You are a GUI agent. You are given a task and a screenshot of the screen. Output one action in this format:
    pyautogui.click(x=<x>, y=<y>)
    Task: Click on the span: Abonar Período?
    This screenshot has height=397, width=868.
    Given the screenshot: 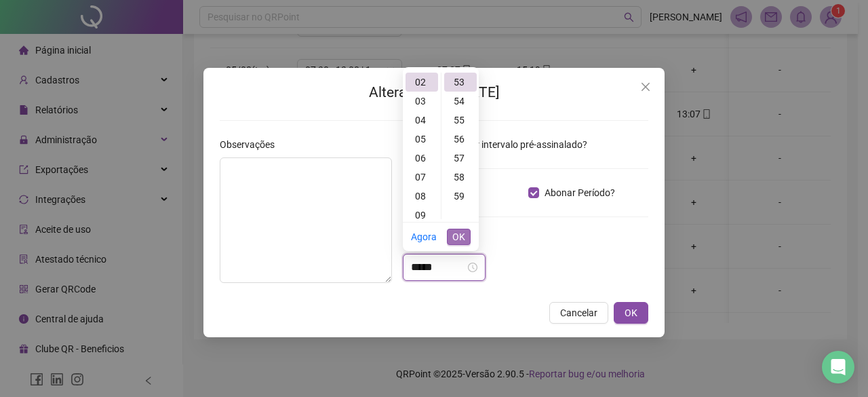 What is the action you would take?
    pyautogui.click(x=580, y=193)
    